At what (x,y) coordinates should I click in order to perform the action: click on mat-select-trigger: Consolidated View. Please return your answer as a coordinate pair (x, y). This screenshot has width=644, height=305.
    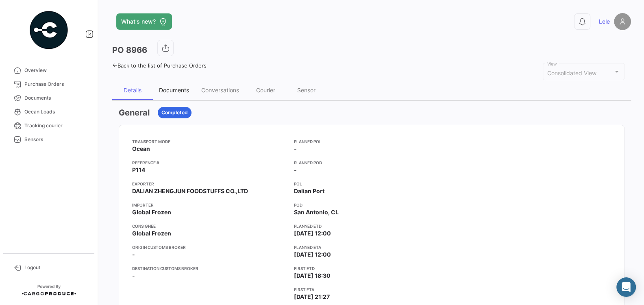
    Looking at the image, I should click on (571, 73).